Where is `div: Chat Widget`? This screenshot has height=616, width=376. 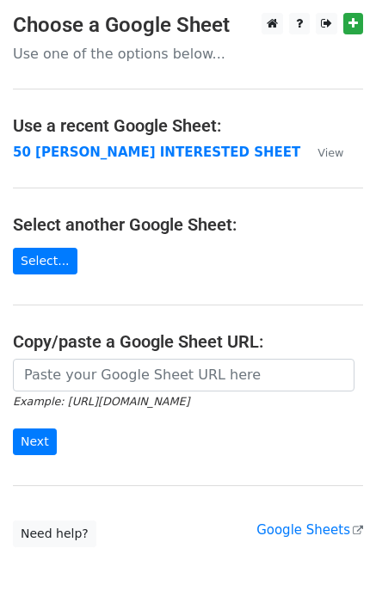 div: Chat Widget is located at coordinates (333, 575).